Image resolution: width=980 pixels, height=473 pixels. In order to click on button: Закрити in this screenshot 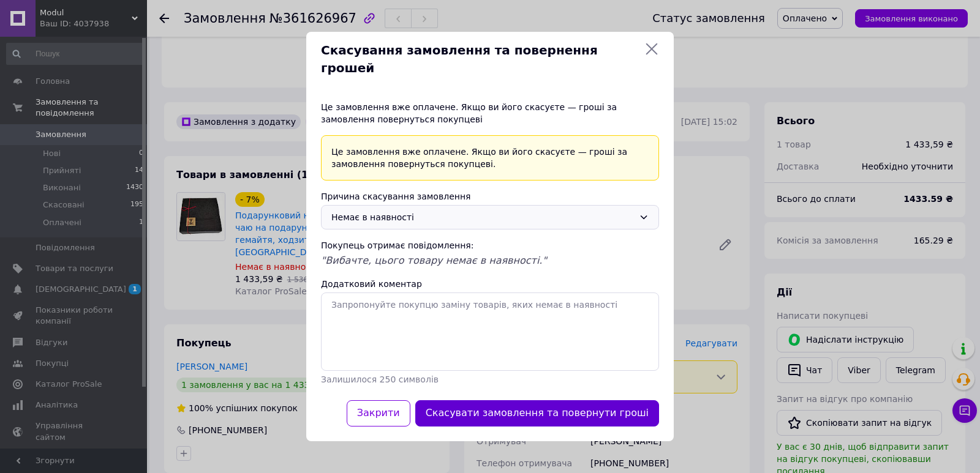, I will do `click(379, 413)`.